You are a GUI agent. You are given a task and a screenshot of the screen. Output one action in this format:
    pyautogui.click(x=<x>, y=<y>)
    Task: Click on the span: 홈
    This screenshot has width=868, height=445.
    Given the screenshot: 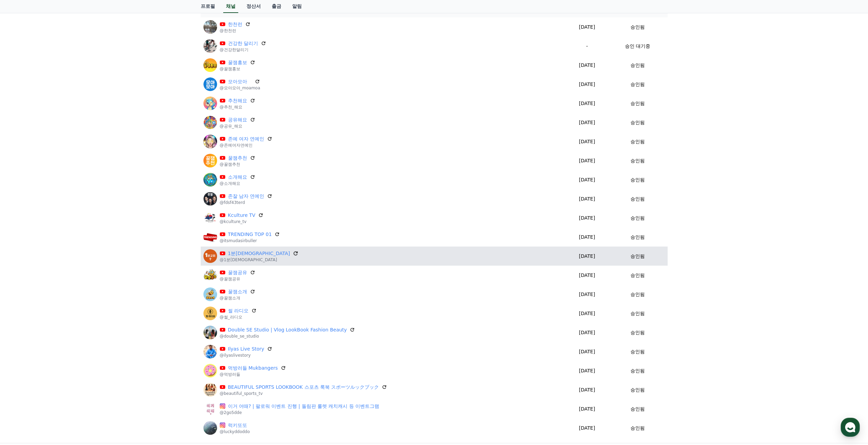 What is the action you would take?
    pyautogui.click(x=23, y=229)
    